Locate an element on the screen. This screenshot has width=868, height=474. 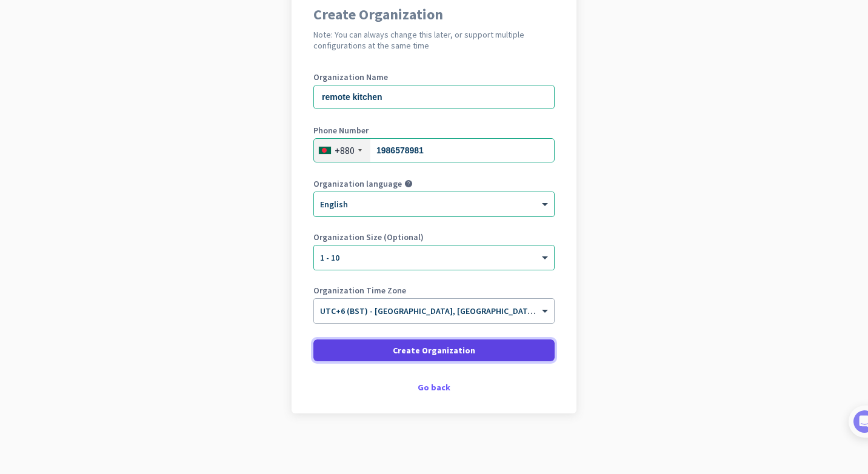
input: 2-7111234 is located at coordinates (434, 150).